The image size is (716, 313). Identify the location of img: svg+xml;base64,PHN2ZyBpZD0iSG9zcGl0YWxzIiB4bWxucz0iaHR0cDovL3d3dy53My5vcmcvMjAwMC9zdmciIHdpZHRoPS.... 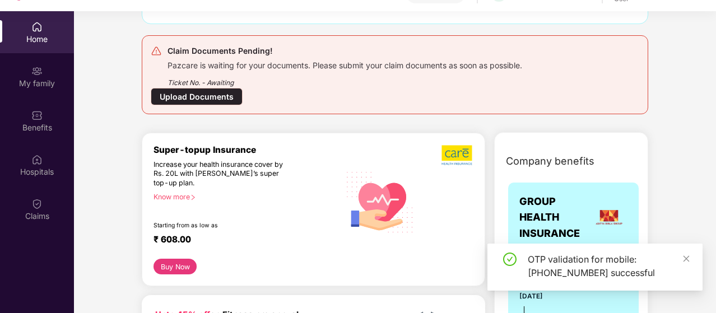
(37, 160).